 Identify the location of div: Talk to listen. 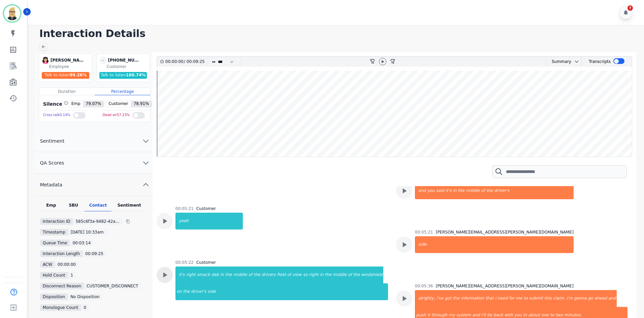
(66, 75).